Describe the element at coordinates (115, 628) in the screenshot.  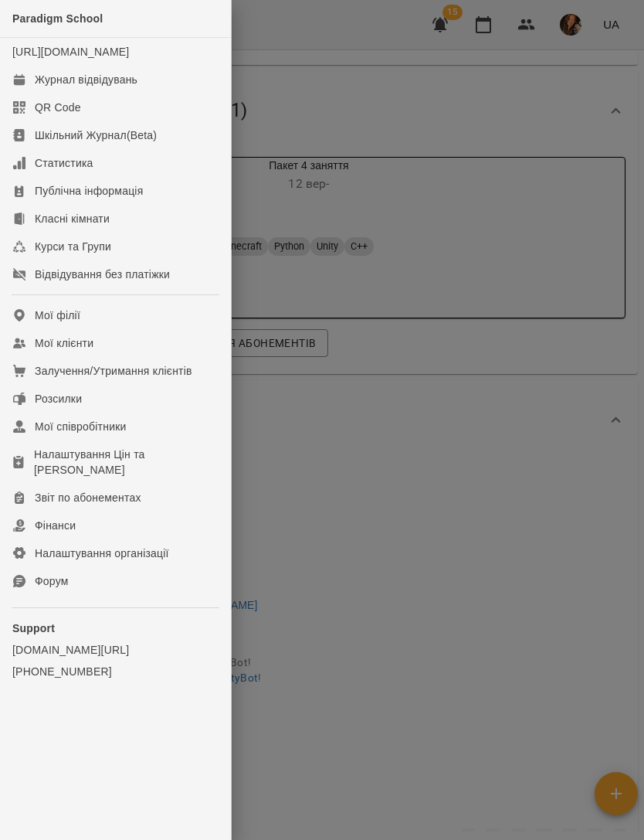
I see `p: Support` at that location.